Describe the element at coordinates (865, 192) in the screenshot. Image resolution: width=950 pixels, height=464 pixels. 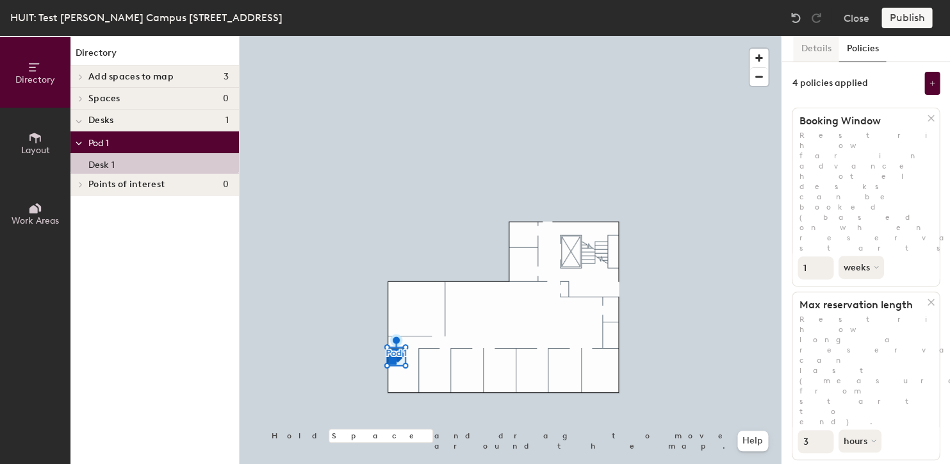
I see `p: Restrict how far in advance hotel desks can be booked (based on when reservation starts).` at that location.